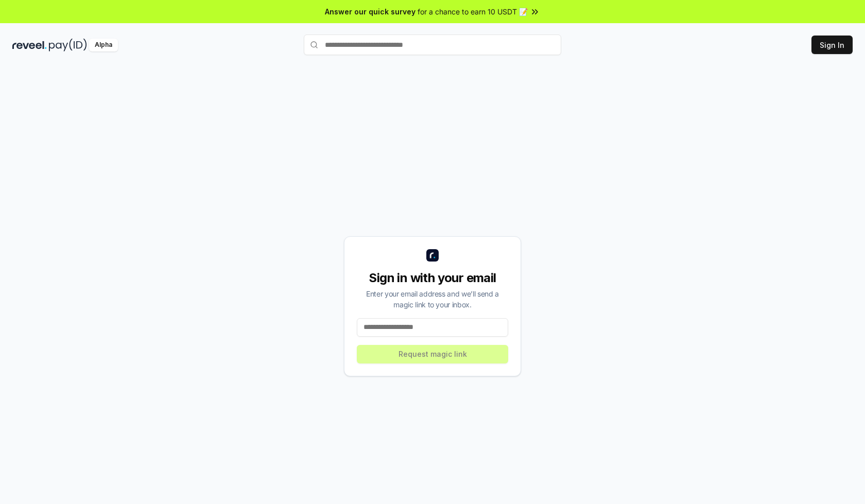  Describe the element at coordinates (68, 45) in the screenshot. I see `img: pay_id` at that location.